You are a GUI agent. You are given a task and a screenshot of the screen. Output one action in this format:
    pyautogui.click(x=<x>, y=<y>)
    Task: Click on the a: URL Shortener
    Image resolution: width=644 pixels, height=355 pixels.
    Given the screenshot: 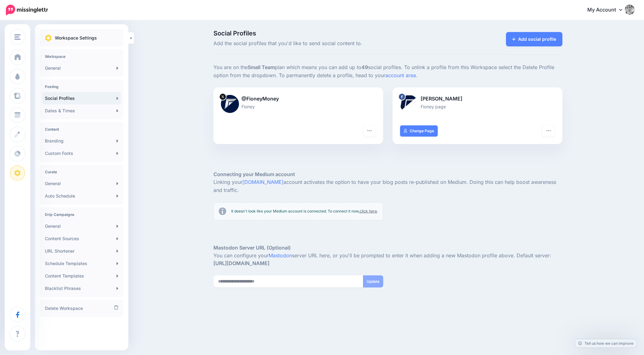 What is the action you would take?
    pyautogui.click(x=82, y=251)
    